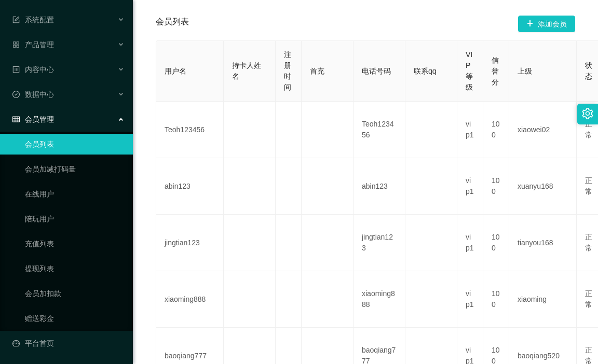 The height and width of the screenshot is (364, 598). I want to click on a: 图标: dashboard平台首页, so click(68, 343).